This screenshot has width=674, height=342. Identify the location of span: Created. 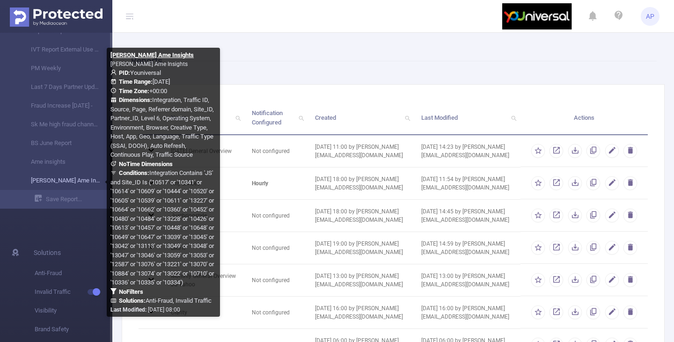
(325, 118).